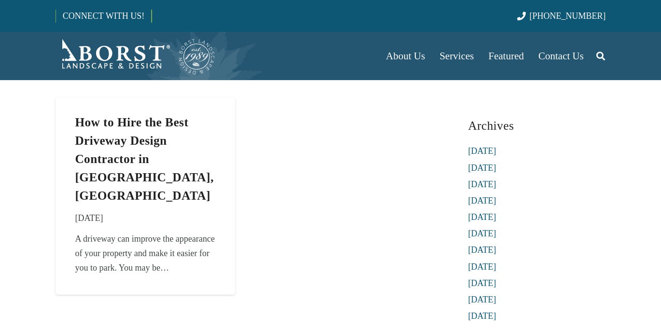 The image size is (661, 328). What do you see at coordinates (506, 56) in the screenshot?
I see `span: Featured` at bounding box center [506, 56].